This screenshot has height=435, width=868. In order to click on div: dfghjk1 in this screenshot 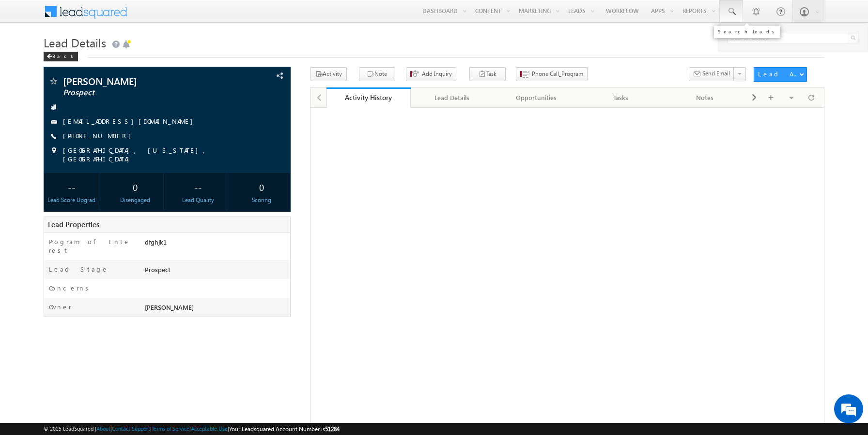, I will do `click(216, 244)`.